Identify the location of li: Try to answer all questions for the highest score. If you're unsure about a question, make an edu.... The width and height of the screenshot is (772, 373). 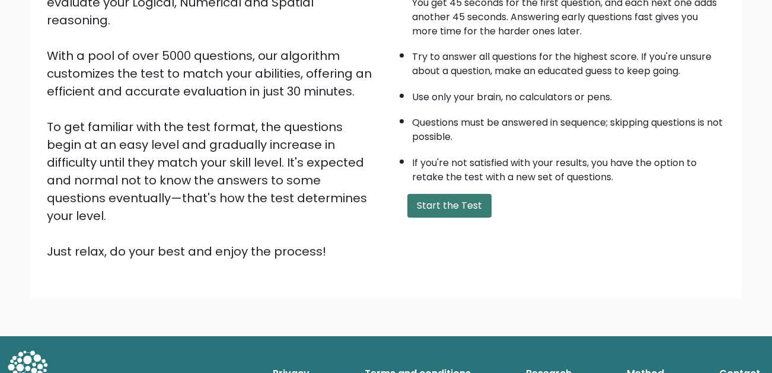
(569, 61).